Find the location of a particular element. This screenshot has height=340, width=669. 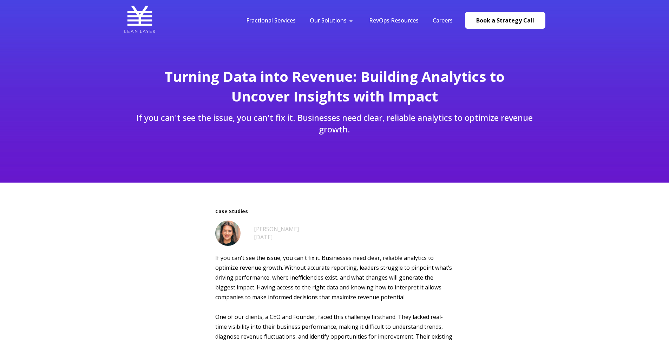

a: Our Solutions is located at coordinates (328, 20).